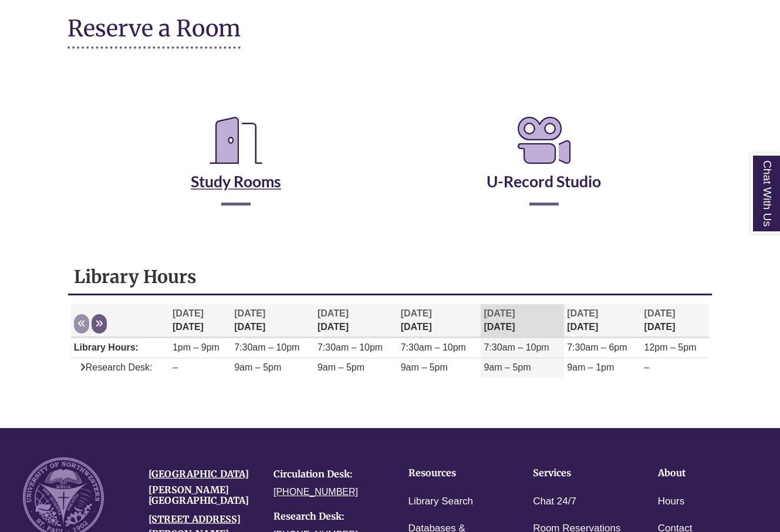  I want to click on button: Next week, so click(99, 323).